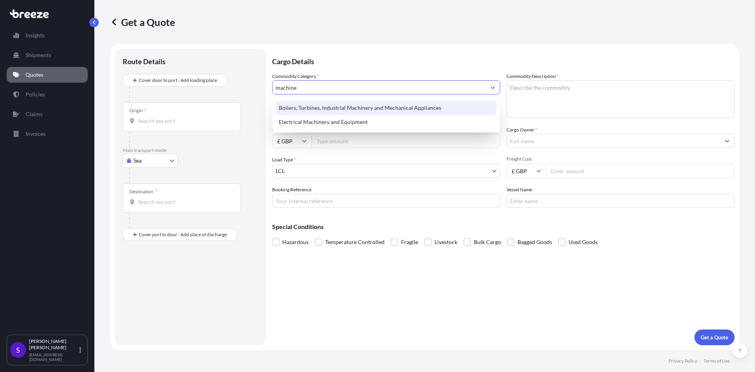 The image size is (755, 372). I want to click on p: Shipments, so click(38, 55).